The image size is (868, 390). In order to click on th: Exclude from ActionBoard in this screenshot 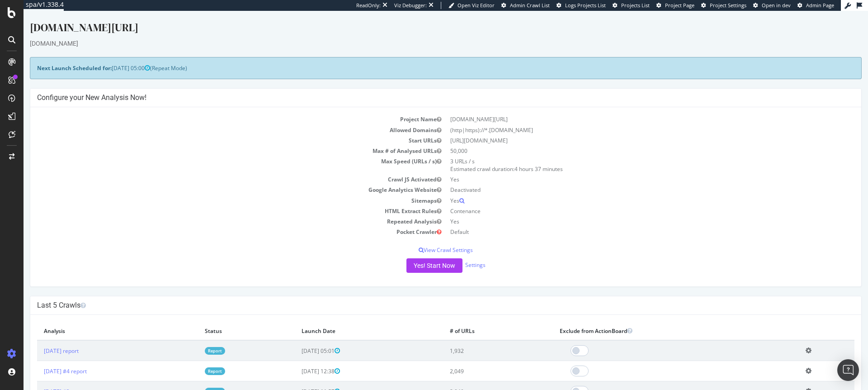, I will do `click(652, 320)`.